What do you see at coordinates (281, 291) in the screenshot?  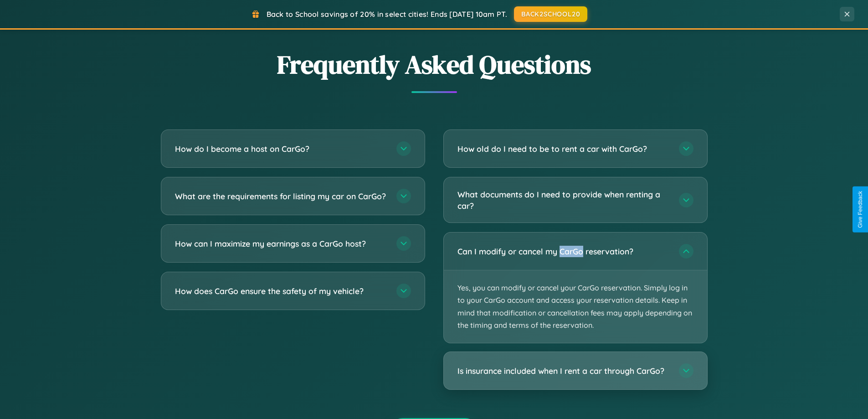 I see `h3: How does CarGo ensure the safety of my vehicle?` at bounding box center [281, 291].